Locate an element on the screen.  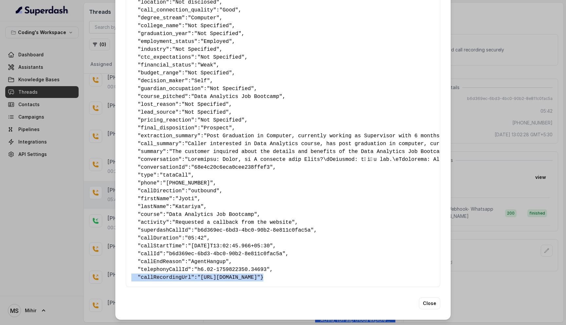
span: summary is located at coordinates (152, 152).